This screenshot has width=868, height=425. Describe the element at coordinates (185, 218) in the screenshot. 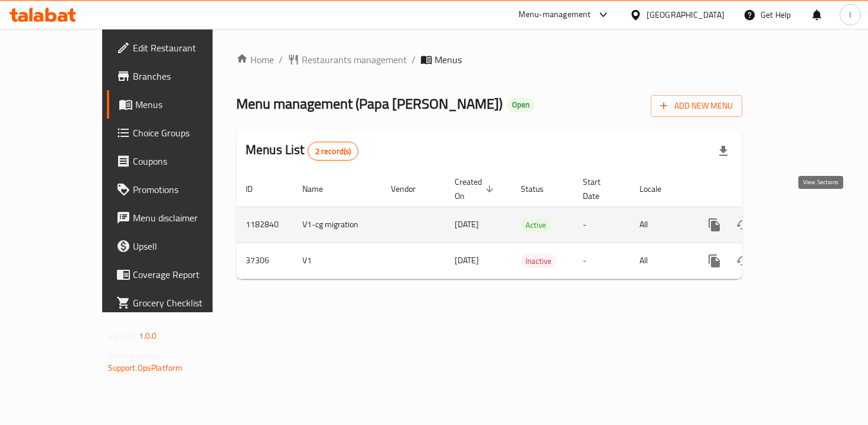

I see `span: Menu disclaimer` at that location.